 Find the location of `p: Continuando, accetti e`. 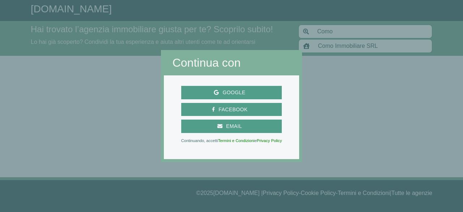

p: Continuando, accetti e is located at coordinates (232, 140).